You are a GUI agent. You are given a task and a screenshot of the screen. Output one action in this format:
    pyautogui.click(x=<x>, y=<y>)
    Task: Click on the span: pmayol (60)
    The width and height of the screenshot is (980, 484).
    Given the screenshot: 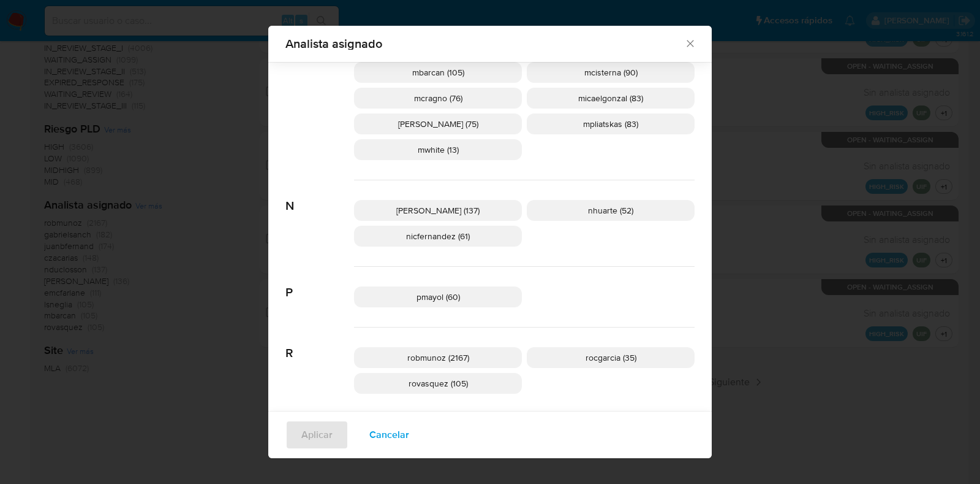 What is the action you would take?
    pyautogui.click(x=438, y=297)
    